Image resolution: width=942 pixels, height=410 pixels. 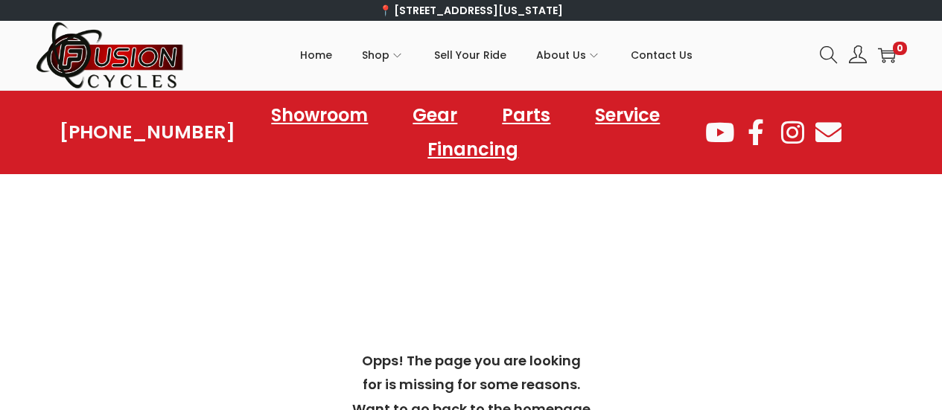 What do you see at coordinates (110, 55) in the screenshot?
I see `img: Woostify retina logo` at bounding box center [110, 55].